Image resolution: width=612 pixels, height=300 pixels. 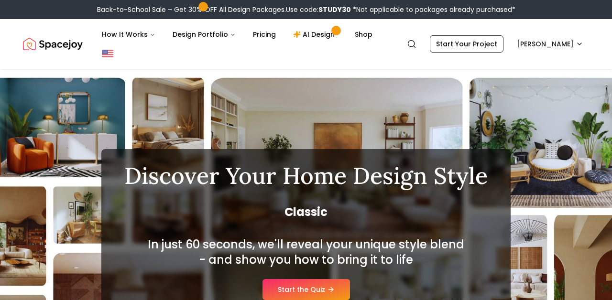 I want to click on nav: Global, so click(x=306, y=44).